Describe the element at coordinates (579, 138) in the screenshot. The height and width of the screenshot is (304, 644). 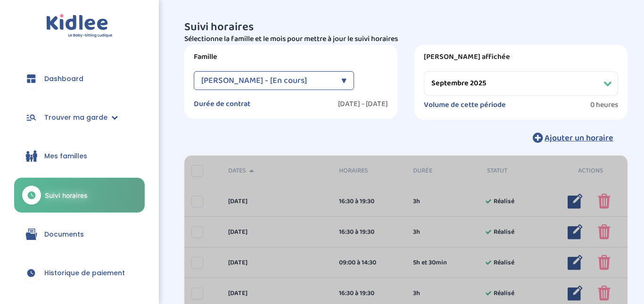
I see `span: Ajouter un horaire` at that location.